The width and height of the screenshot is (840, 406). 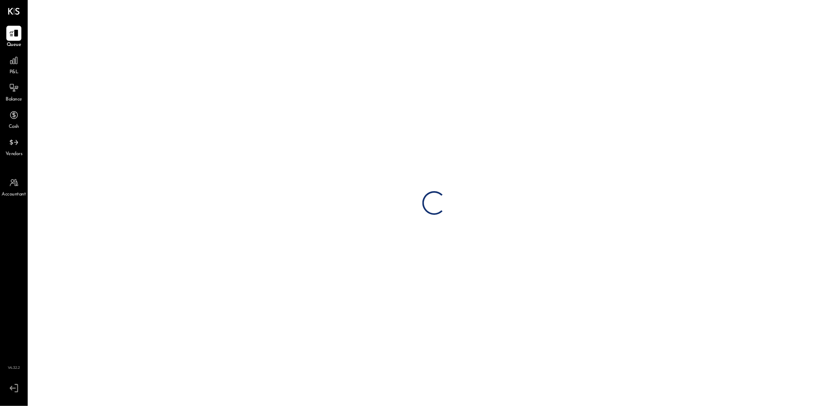 What do you see at coordinates (14, 64) in the screenshot?
I see `a: P&L` at bounding box center [14, 64].